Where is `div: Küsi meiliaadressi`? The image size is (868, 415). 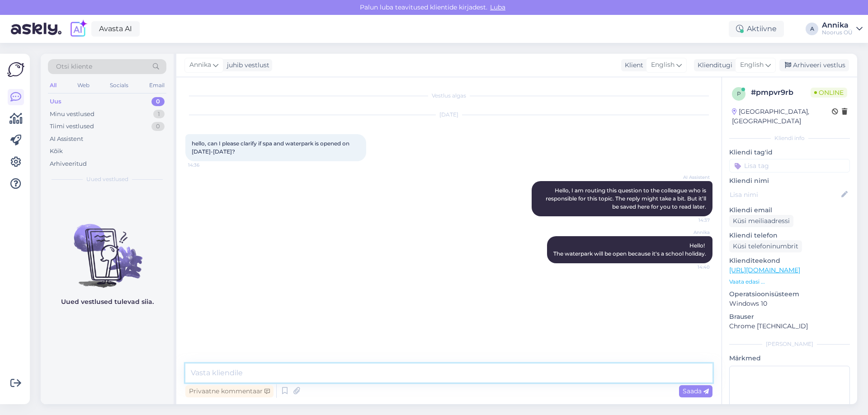 div: Küsi meiliaadressi is located at coordinates (761, 221).